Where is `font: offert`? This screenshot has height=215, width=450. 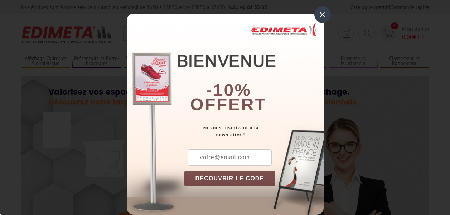 font: offert is located at coordinates (228, 104).